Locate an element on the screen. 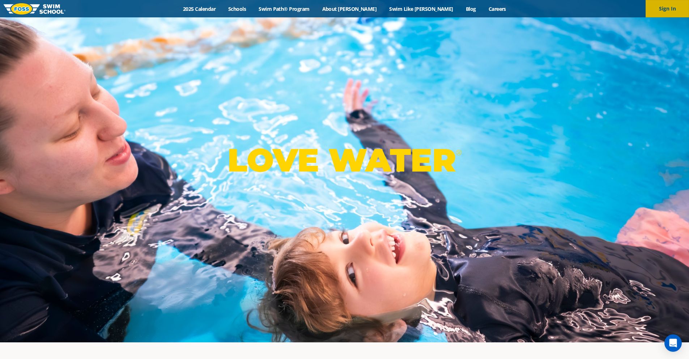 The width and height of the screenshot is (689, 359). a: Careers is located at coordinates (497, 9).